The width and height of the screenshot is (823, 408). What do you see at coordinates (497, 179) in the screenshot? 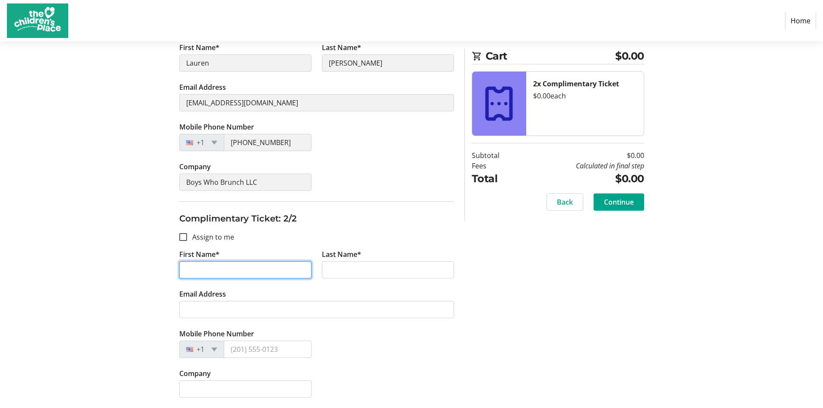
I see `td: Total` at bounding box center [497, 179].